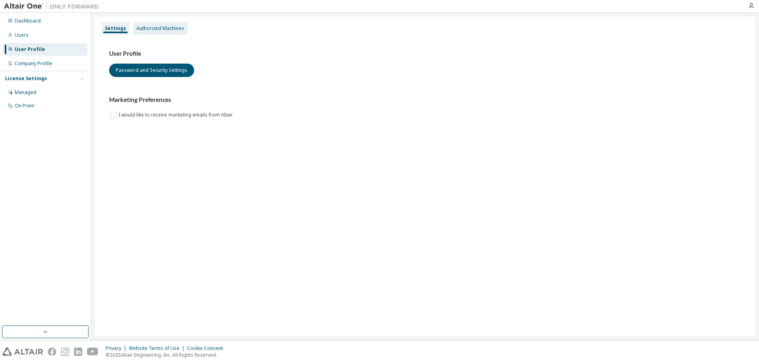  What do you see at coordinates (21, 35) in the screenshot?
I see `div: Users` at bounding box center [21, 35].